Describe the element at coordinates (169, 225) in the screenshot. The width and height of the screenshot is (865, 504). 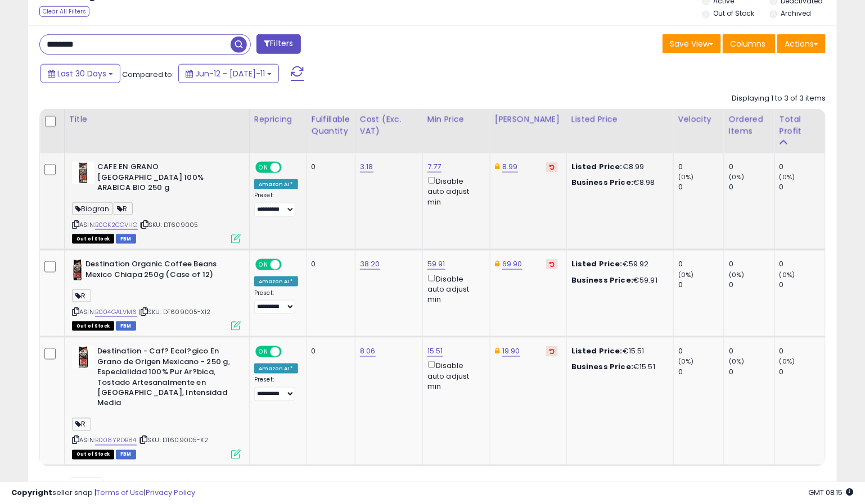
I see `span: | SKU: DT609005` at that location.